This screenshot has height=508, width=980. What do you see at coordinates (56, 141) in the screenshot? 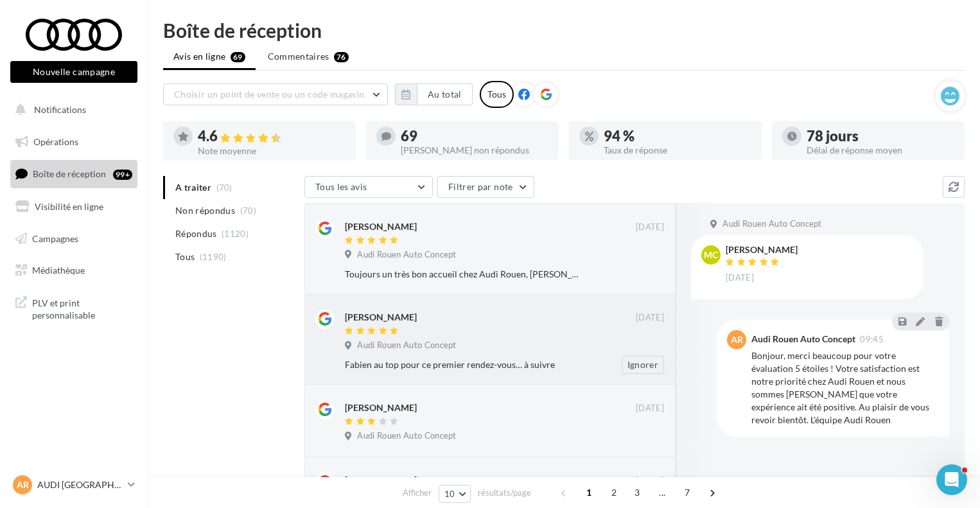
I see `span: Opérations` at bounding box center [56, 141].